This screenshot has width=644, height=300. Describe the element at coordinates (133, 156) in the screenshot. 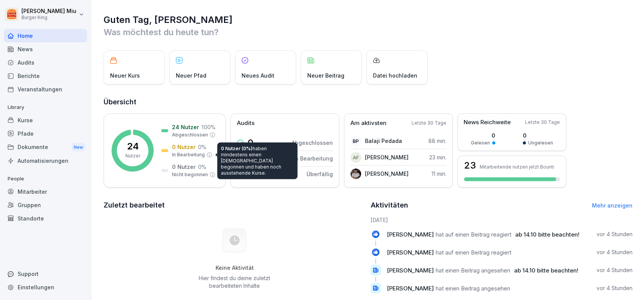

I see `p: Nutzer` at that location.